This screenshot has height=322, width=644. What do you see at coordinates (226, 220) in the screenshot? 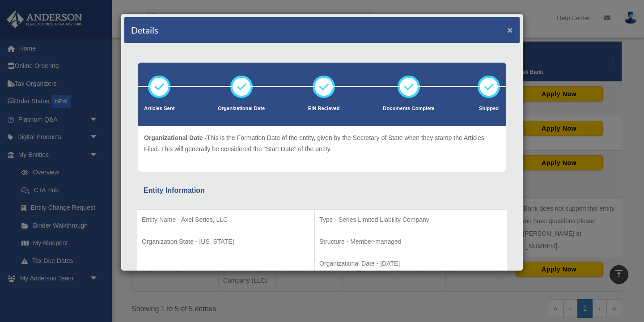
I see `p: Entity Name - Axel Series, LLC` at bounding box center [226, 220].